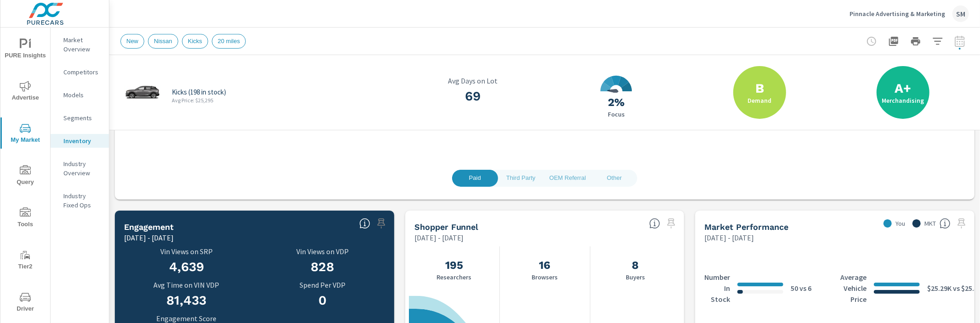 The width and height of the screenshot is (980, 323). What do you see at coordinates (80, 44) in the screenshot?
I see `div: Market Overview` at bounding box center [80, 44].